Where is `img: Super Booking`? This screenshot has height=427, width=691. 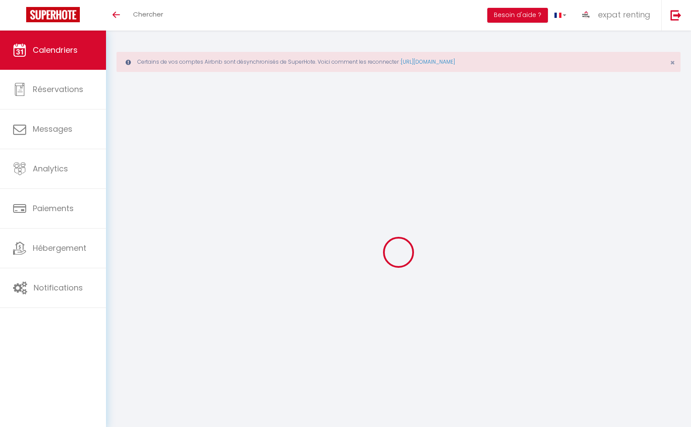
img: Super Booking is located at coordinates (53, 14).